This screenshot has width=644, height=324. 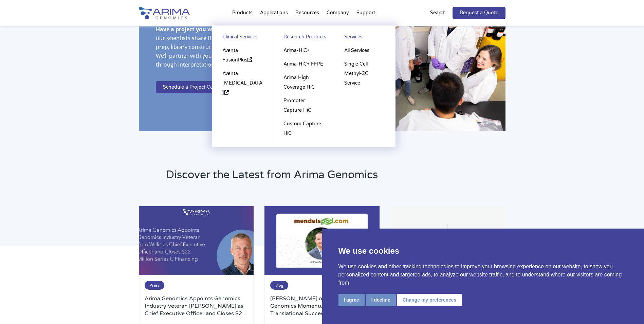 I want to click on h2: Discover the Latest from Arima Genomics, so click(x=336, y=177).